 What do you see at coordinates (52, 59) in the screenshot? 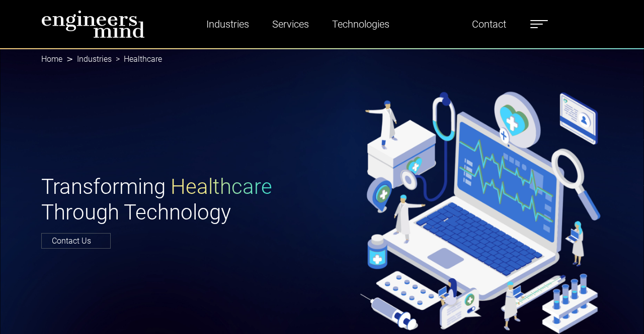
I see `a: Home` at bounding box center [52, 59].